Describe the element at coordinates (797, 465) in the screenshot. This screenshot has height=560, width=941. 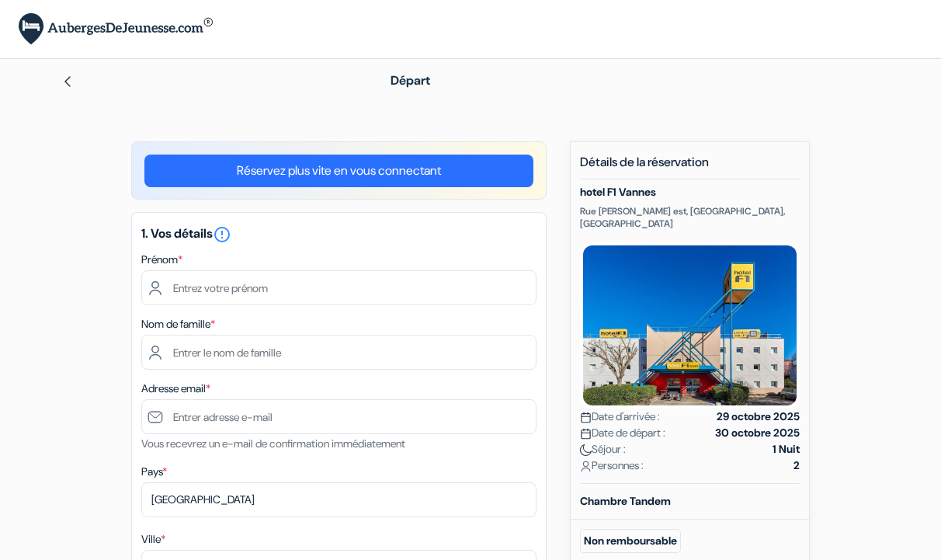
I see `strong: 2` at that location.